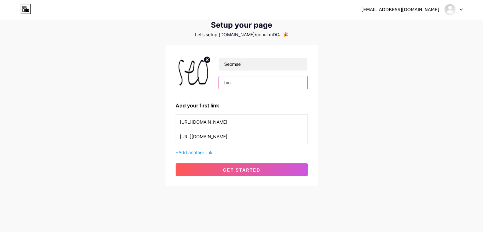 This screenshot has width=483, height=232. I want to click on span: Add another link, so click(195, 152).